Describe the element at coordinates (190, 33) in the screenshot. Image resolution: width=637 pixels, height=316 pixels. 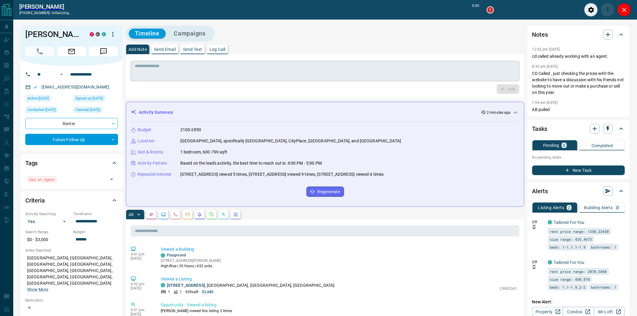
I see `button: Campaigns` at that location.